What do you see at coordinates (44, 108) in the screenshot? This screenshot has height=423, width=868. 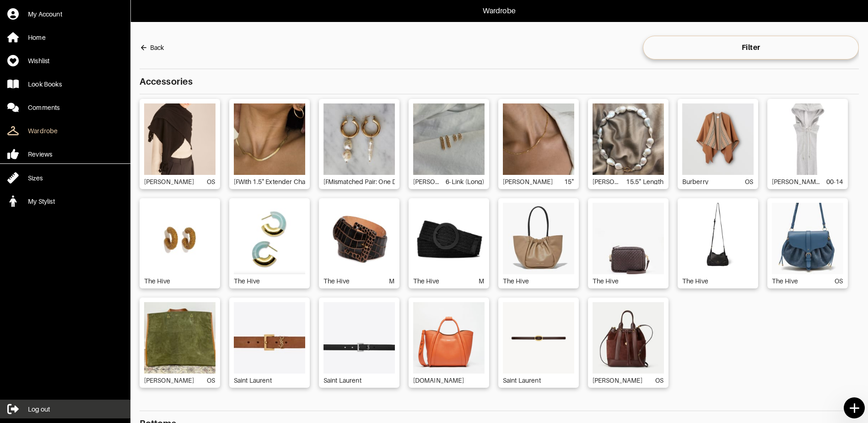 I see `div: Comments` at bounding box center [44, 108].